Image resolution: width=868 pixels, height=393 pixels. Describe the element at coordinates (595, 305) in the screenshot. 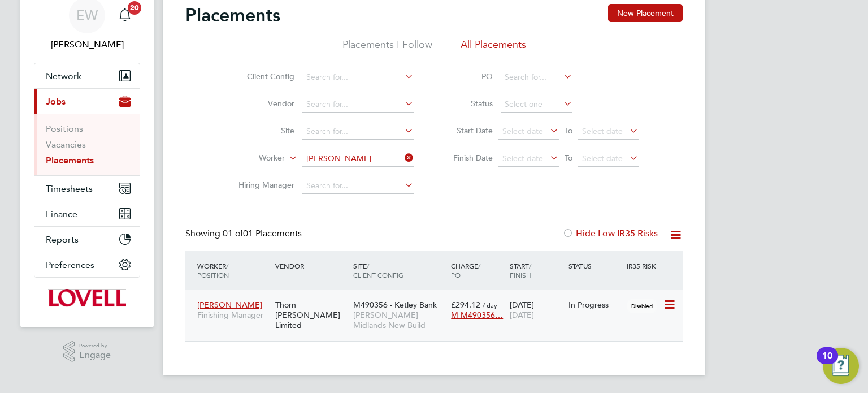

I see `div: In Progress` at that location.